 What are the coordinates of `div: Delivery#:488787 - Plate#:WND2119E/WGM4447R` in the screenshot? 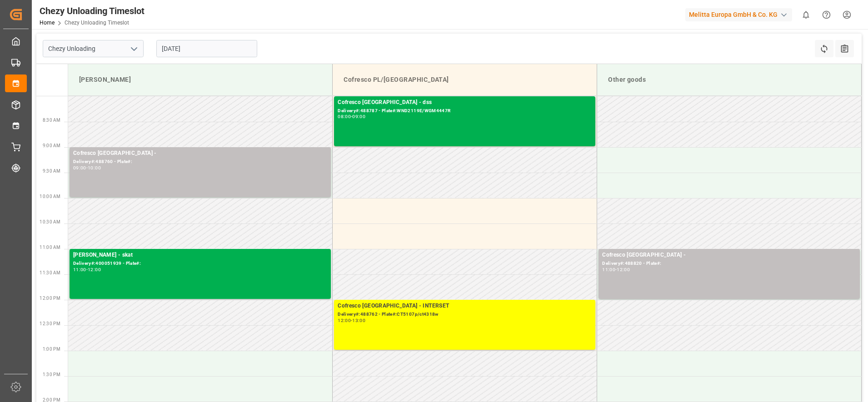 It's located at (464, 111).